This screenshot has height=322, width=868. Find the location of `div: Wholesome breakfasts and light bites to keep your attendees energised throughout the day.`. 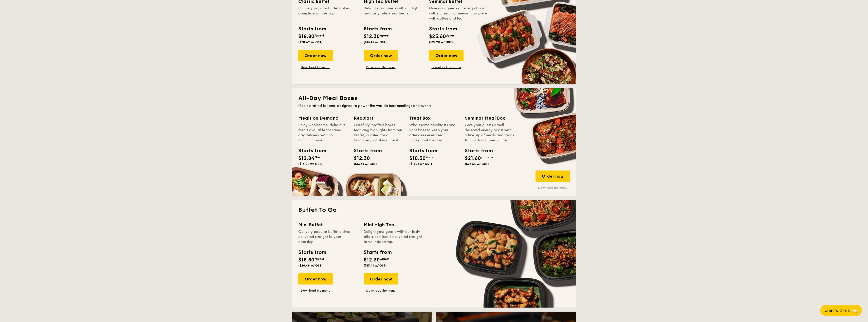

div: Wholesome breakfasts and light bites to keep your attendees energised throughout the day. is located at coordinates (434, 133).